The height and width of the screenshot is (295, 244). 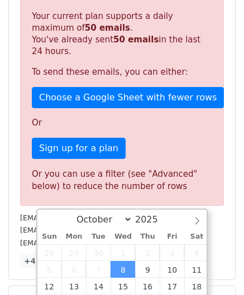 What do you see at coordinates (123, 253) in the screenshot?
I see `span: October 1, 2025` at bounding box center [123, 253].